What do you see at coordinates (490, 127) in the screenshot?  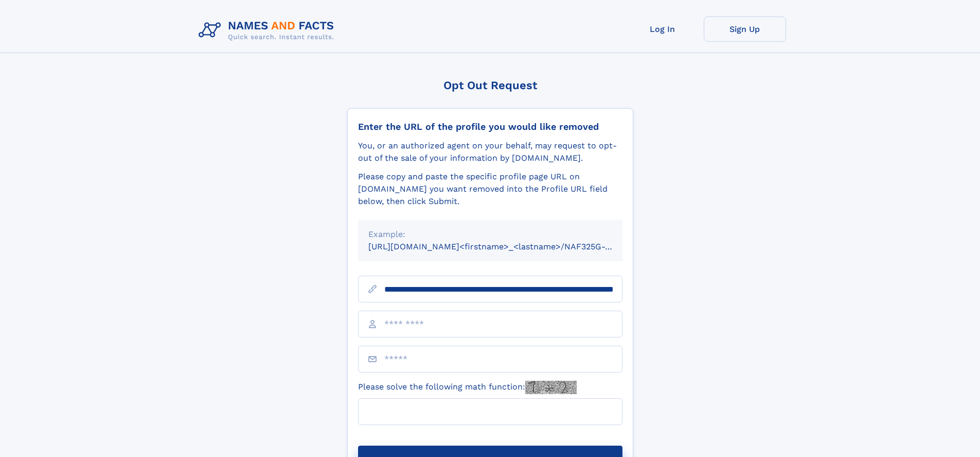 I see `div: Enter the URL of the profile you would like removed` at bounding box center [490, 127].